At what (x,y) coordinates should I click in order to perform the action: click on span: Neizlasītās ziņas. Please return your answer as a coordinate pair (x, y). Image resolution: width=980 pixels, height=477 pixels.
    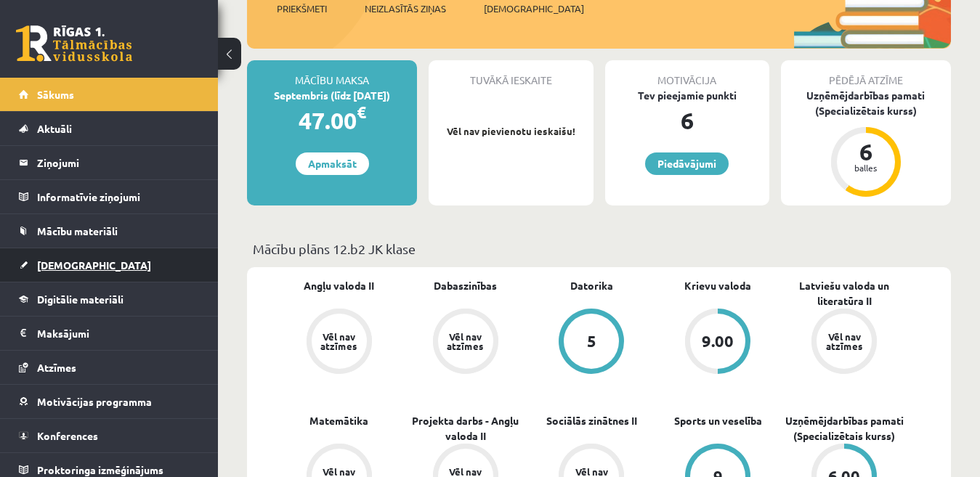
    Looking at the image, I should click on (405, 9).